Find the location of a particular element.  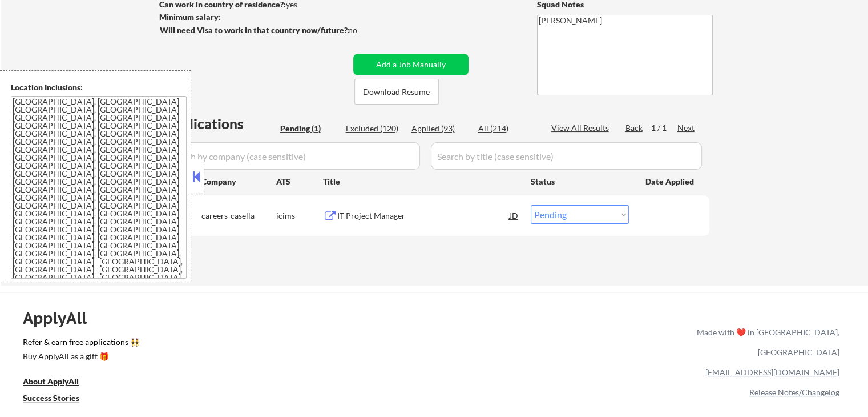

div: Next is located at coordinates (687, 128).